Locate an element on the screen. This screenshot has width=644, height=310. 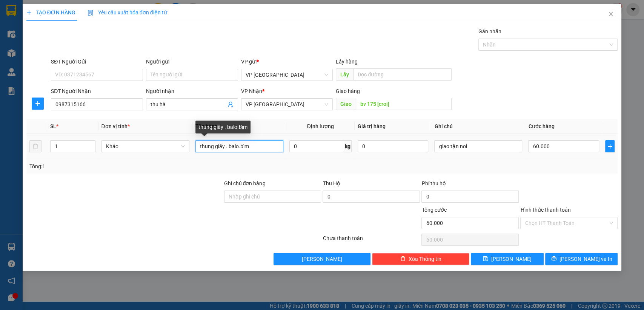
div: SĐT Người Nhận is located at coordinates (97, 91).